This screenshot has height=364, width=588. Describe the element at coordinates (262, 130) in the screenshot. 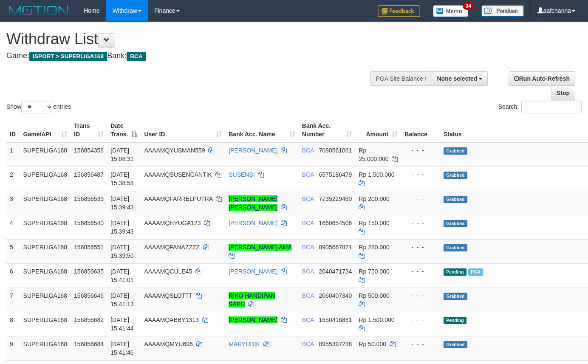

I see `th: Bank Acc. Name: activate to sort column ascending` at that location.